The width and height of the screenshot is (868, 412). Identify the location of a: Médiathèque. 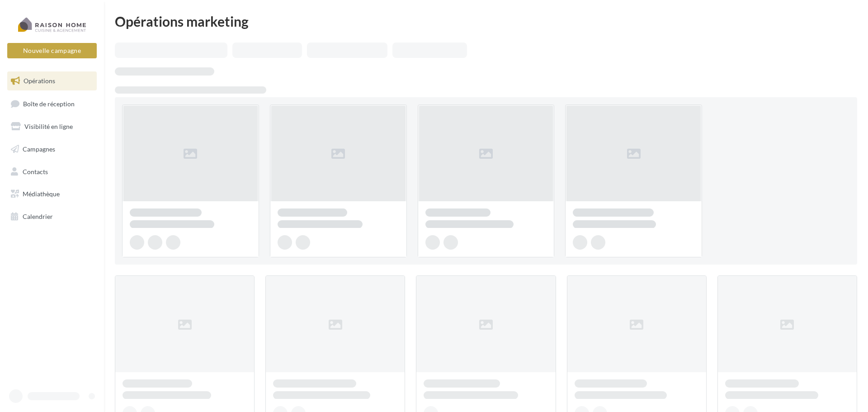
(52, 194).